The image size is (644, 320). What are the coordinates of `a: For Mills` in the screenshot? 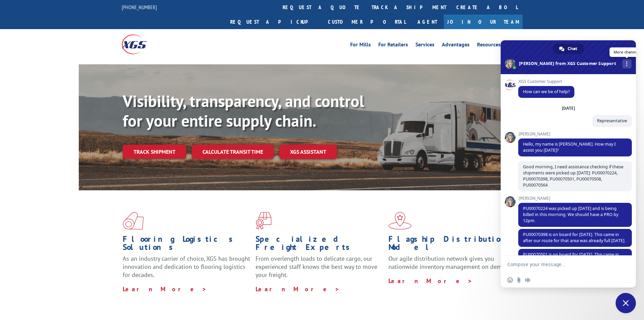 It's located at (361, 46).